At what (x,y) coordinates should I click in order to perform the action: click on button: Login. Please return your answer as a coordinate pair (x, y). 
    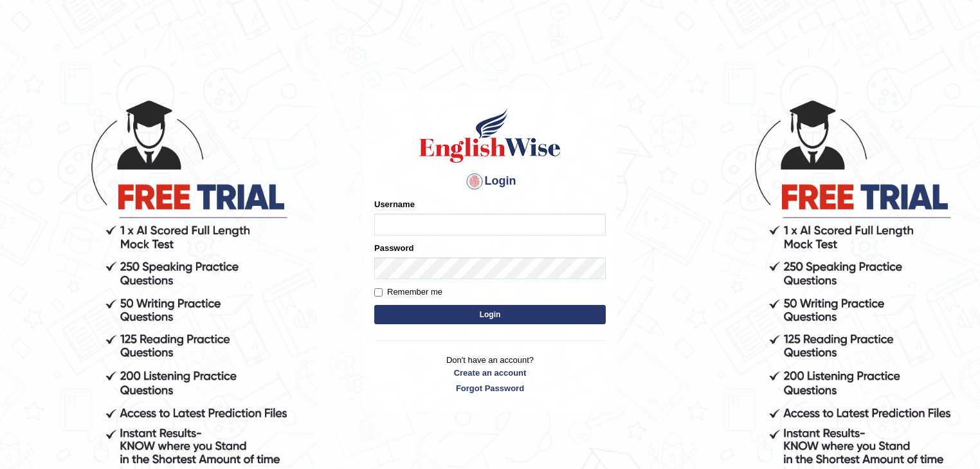
    Looking at the image, I should click on (490, 315).